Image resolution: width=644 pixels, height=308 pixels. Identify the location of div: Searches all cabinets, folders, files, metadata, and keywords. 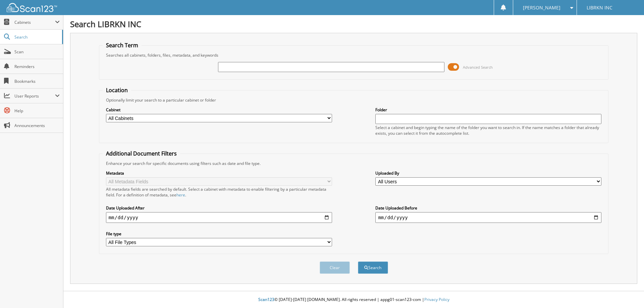
(354, 55).